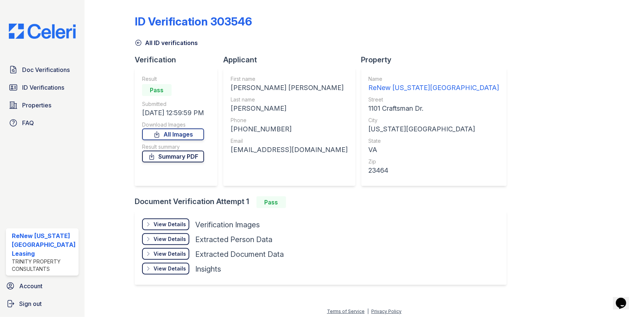 The image size is (644, 317). Describe the element at coordinates (42, 31) in the screenshot. I see `img: CE_Logo_Blue-a8612792a0a2168367f1c8372b55b34899dd931a85d93a1a3d3e32e68fde9ad4.png` at that location.